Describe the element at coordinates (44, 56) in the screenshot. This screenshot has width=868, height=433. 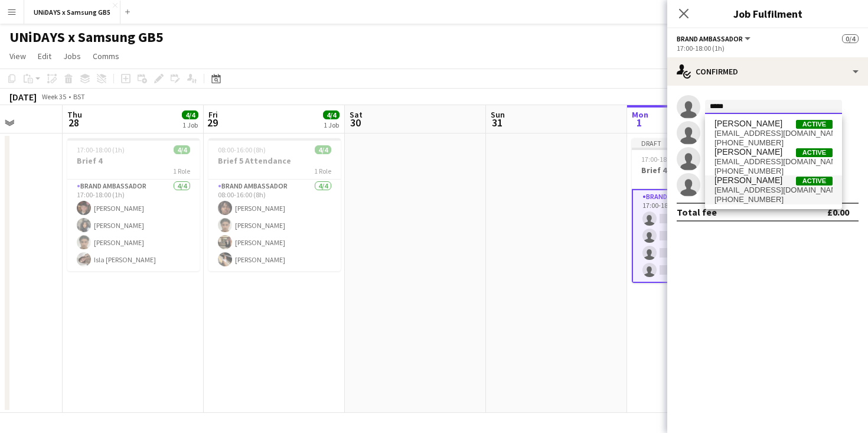
I see `span: Edit` at that location.